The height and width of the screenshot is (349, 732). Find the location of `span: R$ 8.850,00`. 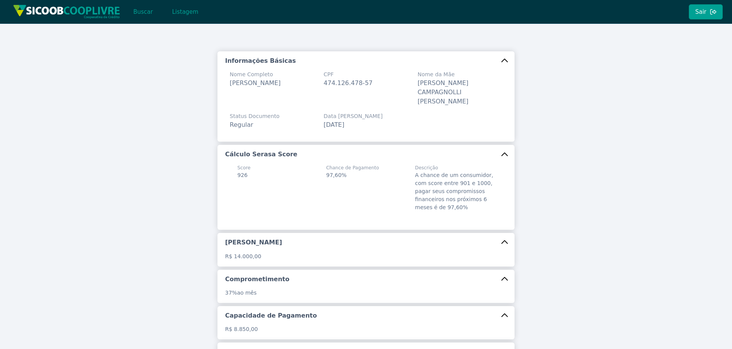

span: R$ 8.850,00 is located at coordinates (241, 329).